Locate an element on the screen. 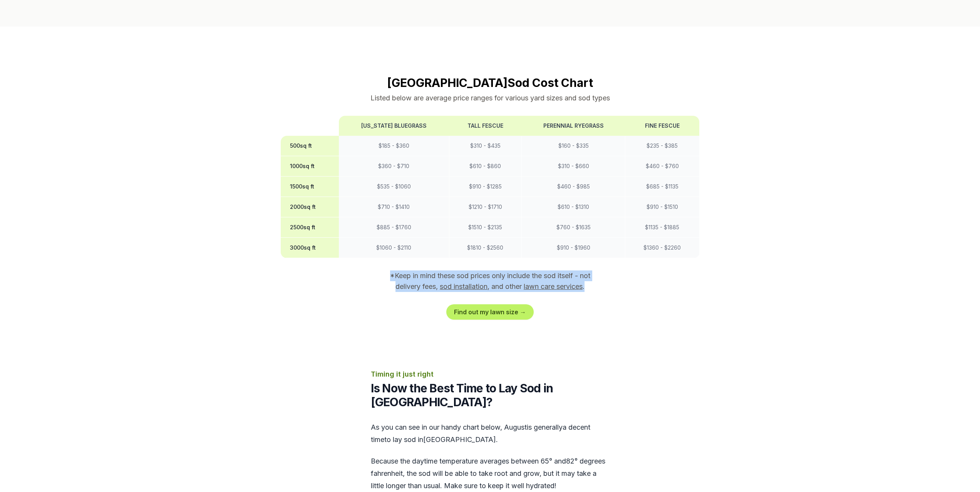 The height and width of the screenshot is (492, 980). p: Listed below are average price ranges for various yard sizes and sod types is located at coordinates (490, 98).